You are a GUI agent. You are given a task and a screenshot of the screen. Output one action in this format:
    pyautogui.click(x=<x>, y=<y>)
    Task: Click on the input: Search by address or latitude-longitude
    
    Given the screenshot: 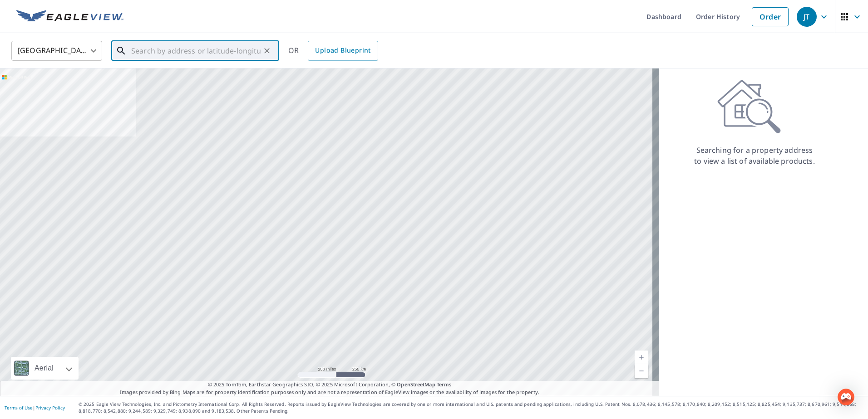 What is the action you would take?
    pyautogui.click(x=196, y=51)
    